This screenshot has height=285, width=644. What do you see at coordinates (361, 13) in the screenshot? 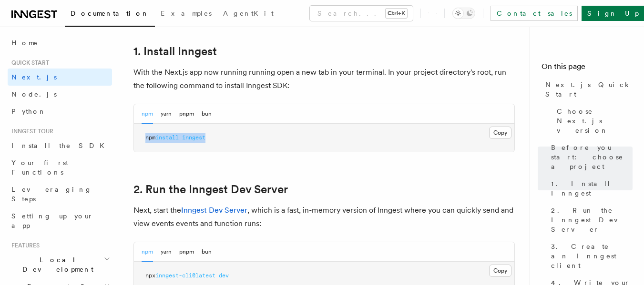
I see `button: Search...Ctrl+K` at bounding box center [361, 13].